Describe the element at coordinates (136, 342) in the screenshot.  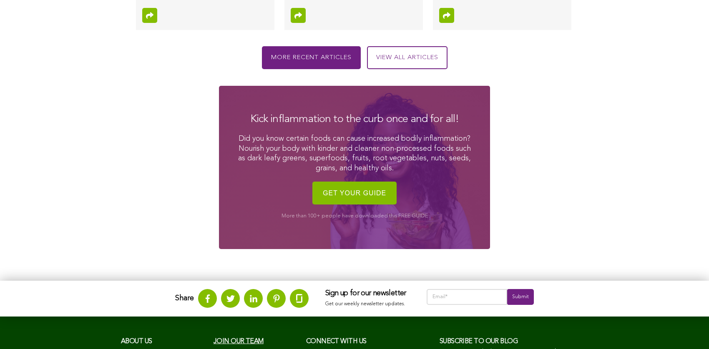
I see `span: About us` at that location.